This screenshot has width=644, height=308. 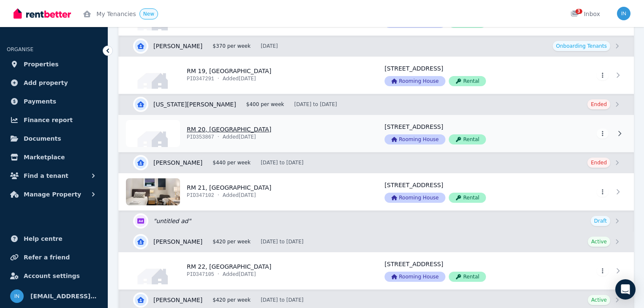 I want to click on span: Properties, so click(x=41, y=64).